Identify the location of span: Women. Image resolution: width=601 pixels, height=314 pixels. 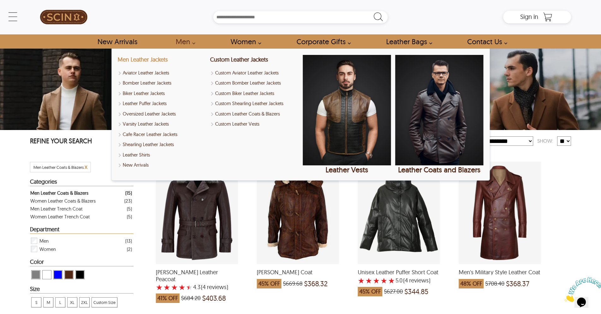
(48, 249).